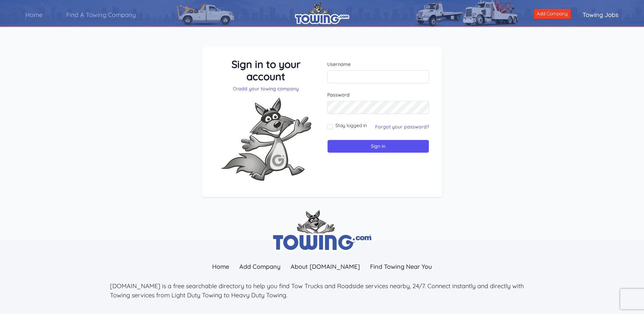  I want to click on p: Or, so click(266, 89).